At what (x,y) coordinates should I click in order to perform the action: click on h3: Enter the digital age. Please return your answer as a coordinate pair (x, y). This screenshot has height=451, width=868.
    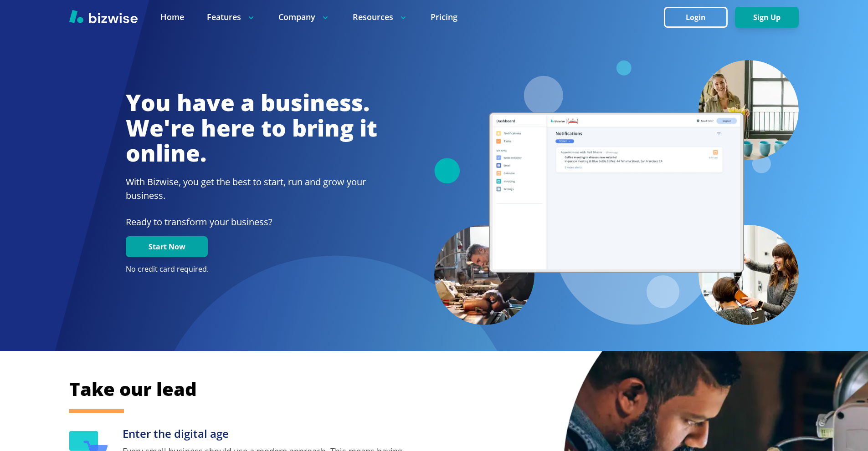
    Looking at the image, I should click on (267, 434).